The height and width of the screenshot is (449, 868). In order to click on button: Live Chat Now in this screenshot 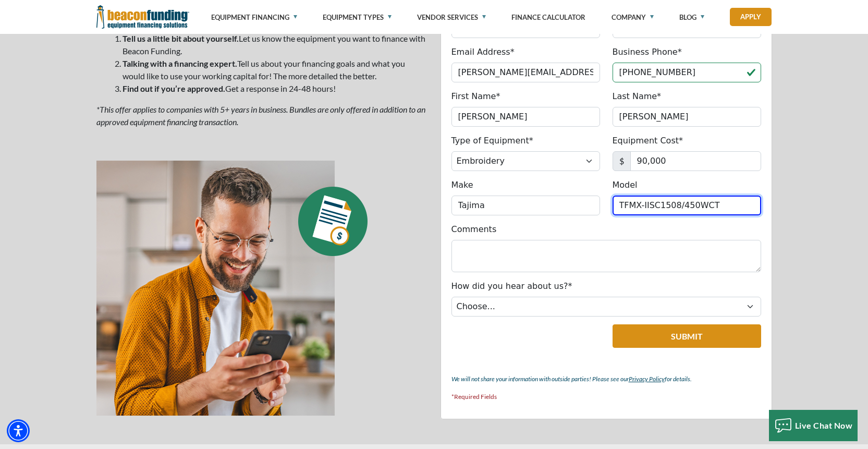, I will do `click(814, 426)`.